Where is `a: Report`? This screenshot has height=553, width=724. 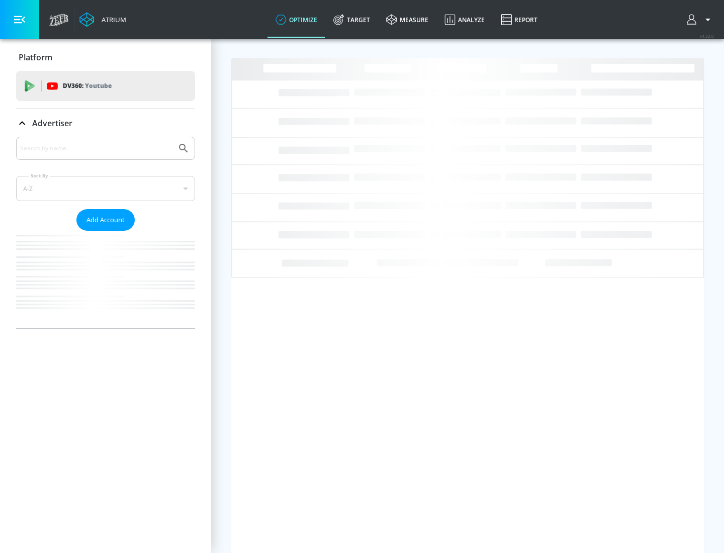
a: Report is located at coordinates (519, 20).